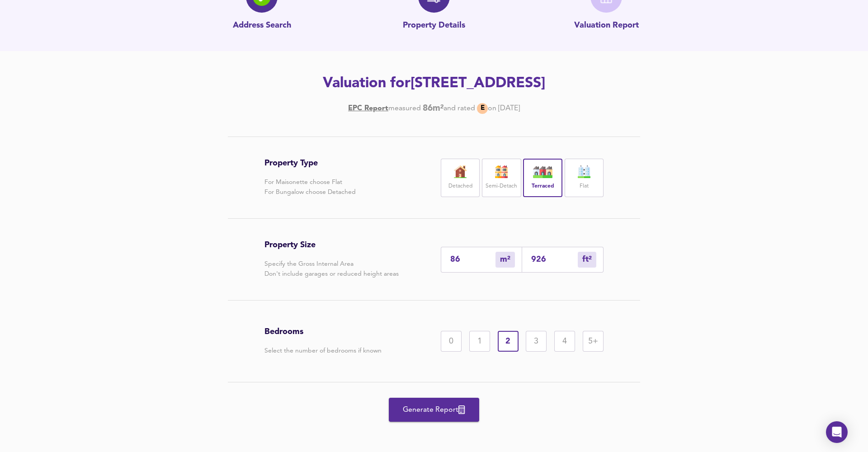 The width and height of the screenshot is (868, 452). I want to click on div: 1, so click(480, 341).